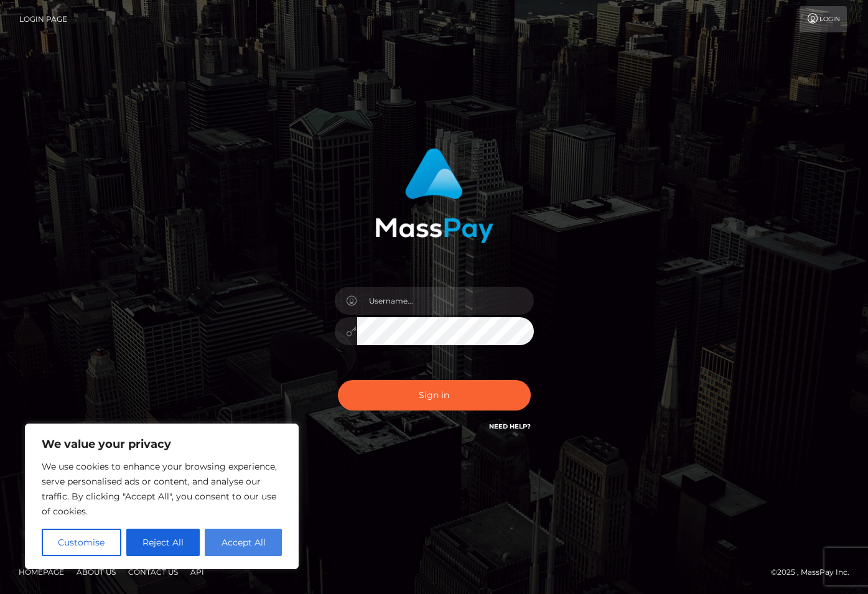 The width and height of the screenshot is (868, 594). I want to click on div: We value your privacy, so click(162, 496).